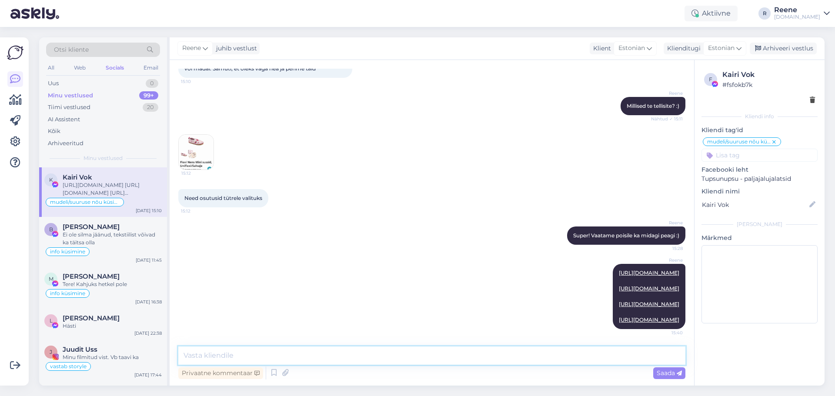 Image resolution: width=835 pixels, height=396 pixels. What do you see at coordinates (151, 107) in the screenshot?
I see `div: 20` at bounding box center [151, 107].